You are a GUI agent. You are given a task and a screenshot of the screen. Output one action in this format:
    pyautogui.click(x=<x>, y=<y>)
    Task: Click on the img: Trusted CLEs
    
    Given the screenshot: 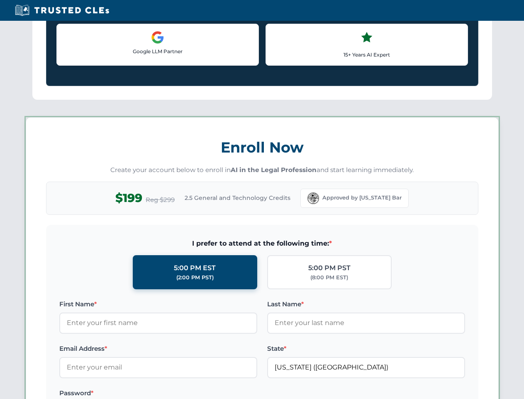 What is the action you would take?
    pyautogui.click(x=62, y=10)
    